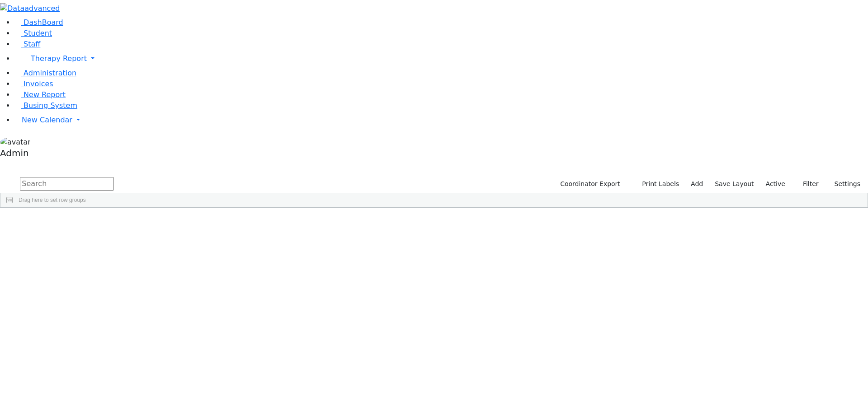 This screenshot has width=868, height=415. What do you see at coordinates (844, 184) in the screenshot?
I see `button: Settings` at bounding box center [844, 184].